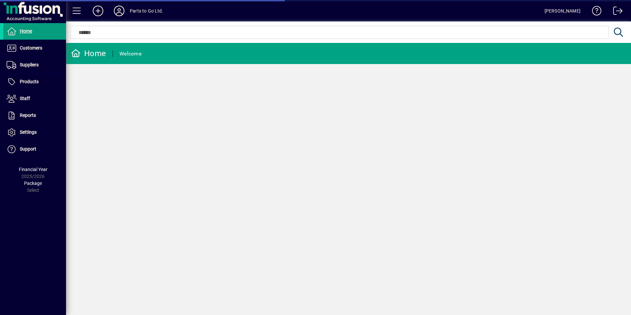 The width and height of the screenshot is (631, 315). I want to click on a: Suppliers, so click(35, 65).